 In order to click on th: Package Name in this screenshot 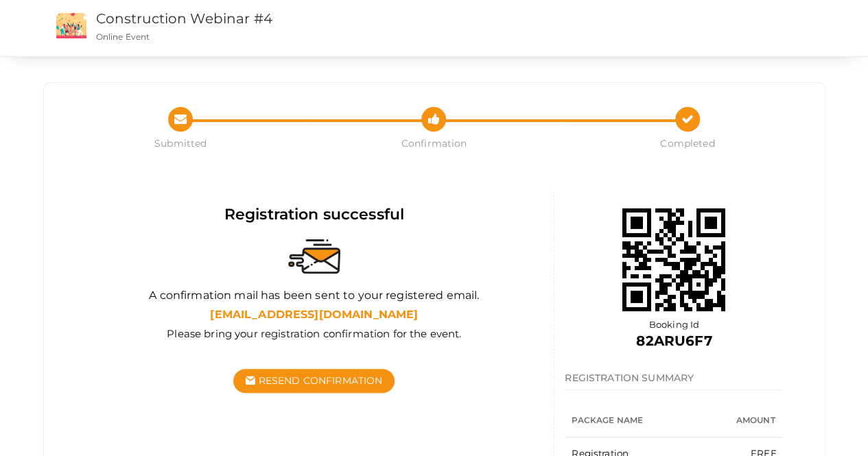, I will do `click(641, 420)`.